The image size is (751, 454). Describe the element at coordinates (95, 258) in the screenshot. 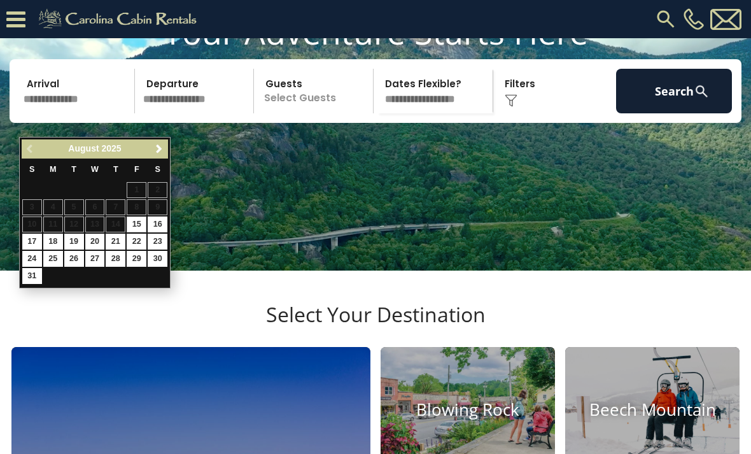

I see `a: 27` at that location.